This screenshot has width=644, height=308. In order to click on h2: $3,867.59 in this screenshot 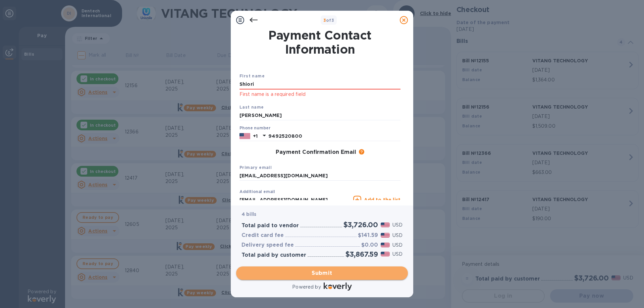, I will do `click(362, 254)`.